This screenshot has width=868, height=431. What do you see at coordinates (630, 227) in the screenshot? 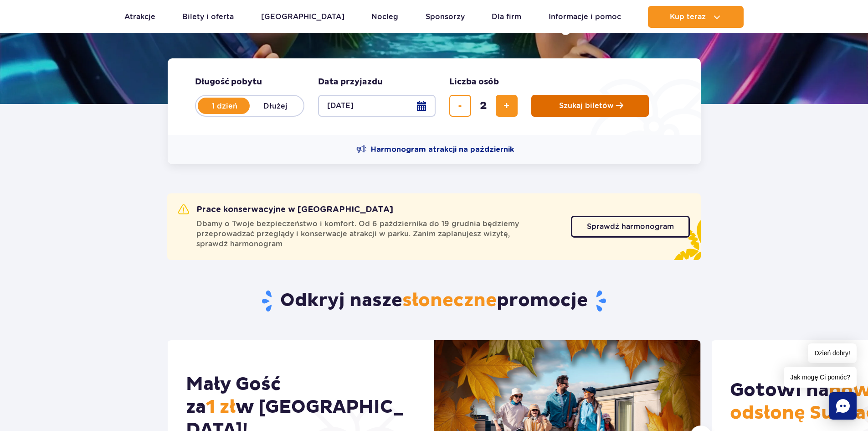
I see `a: Sprawdź harmonogram` at bounding box center [630, 227].